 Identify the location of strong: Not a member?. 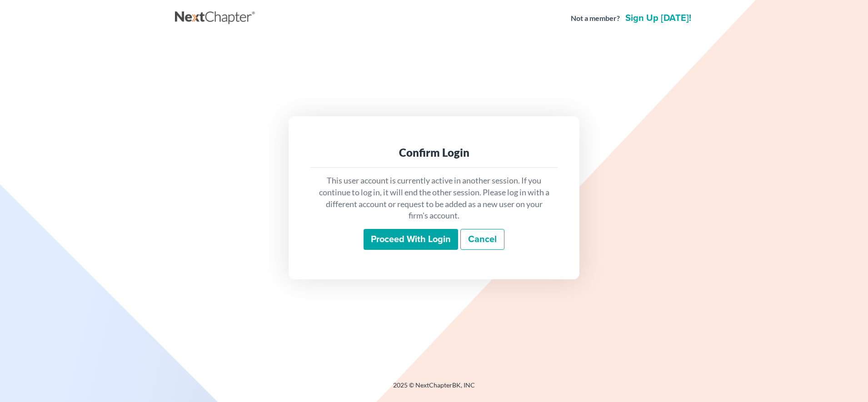
(595, 18).